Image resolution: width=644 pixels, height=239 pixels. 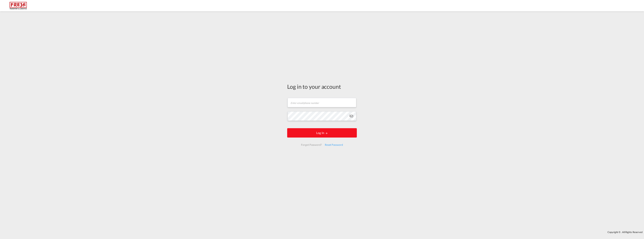 What do you see at coordinates (322, 102) in the screenshot?
I see `input: Enter email/phone number` at bounding box center [322, 102].